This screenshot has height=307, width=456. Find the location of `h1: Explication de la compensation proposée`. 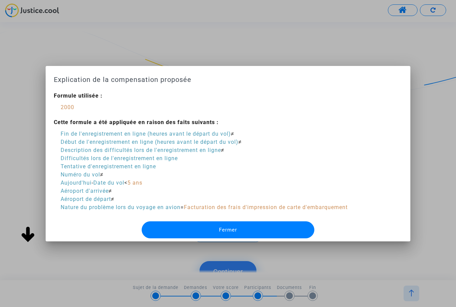

h1: Explication de la compensation proposée is located at coordinates (228, 80).